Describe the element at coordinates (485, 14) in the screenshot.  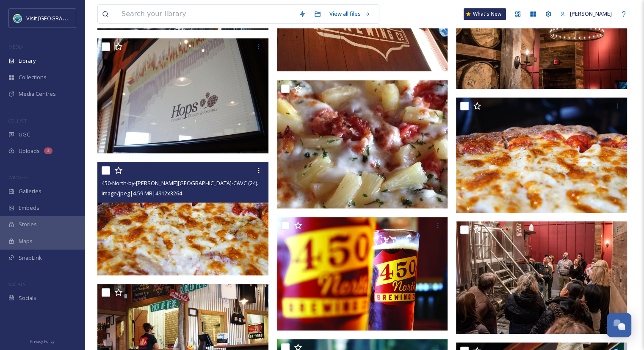
I see `a: What's New` at that location.